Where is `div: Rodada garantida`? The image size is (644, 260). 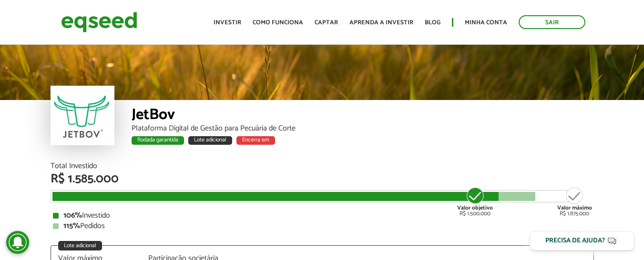 div: Rodada garantida is located at coordinates (158, 140).